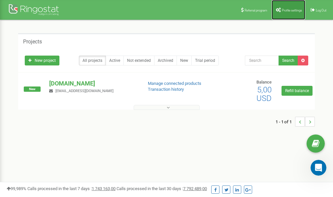 Image resolution: width=333 pixels, height=197 pixels. I want to click on a: Active, so click(114, 61).